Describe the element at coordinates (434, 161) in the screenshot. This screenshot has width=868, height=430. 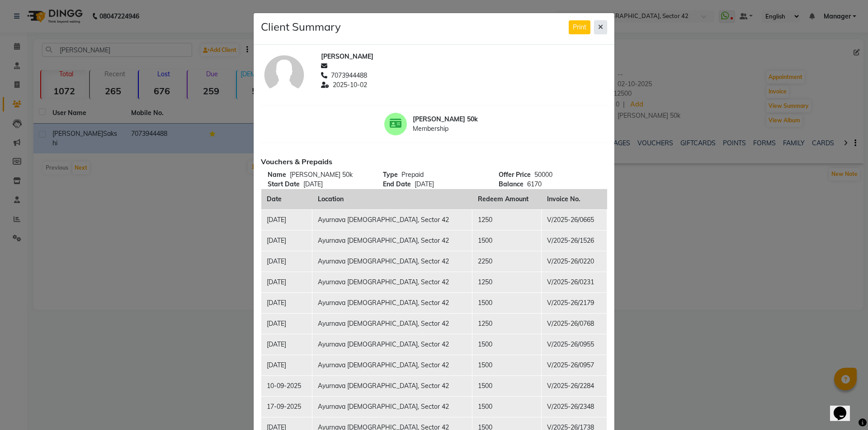
I see `h6: Vouchers & Prepaids` at that location.